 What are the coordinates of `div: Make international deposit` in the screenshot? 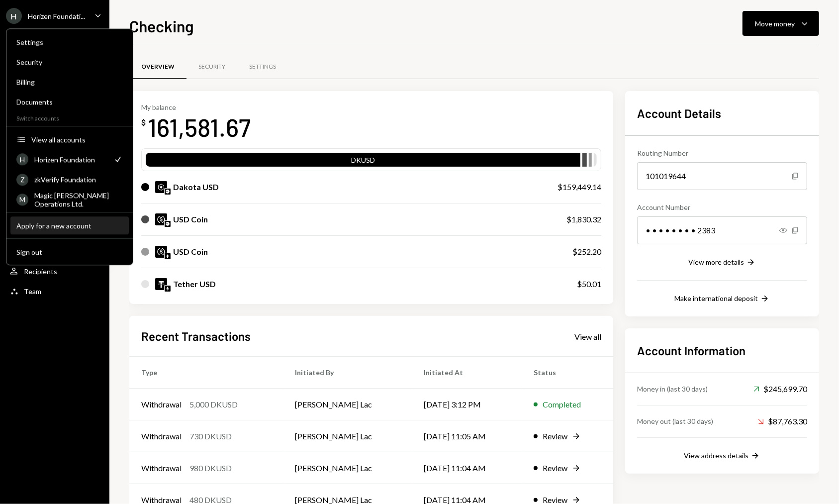 It's located at (717, 298).